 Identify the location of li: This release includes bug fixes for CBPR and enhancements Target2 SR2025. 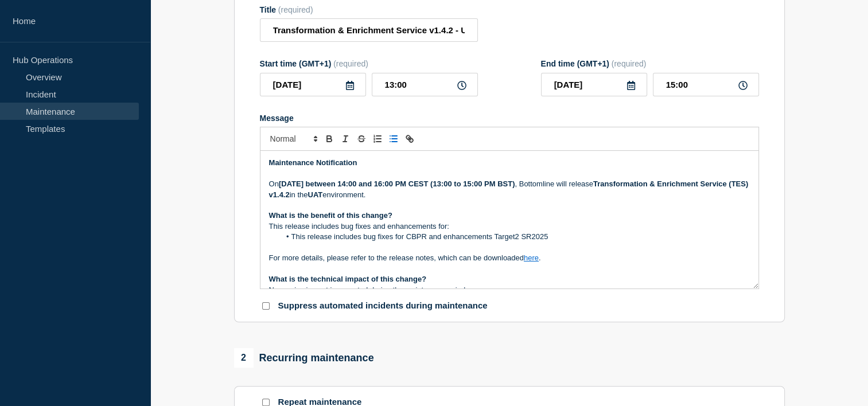
(514, 237).